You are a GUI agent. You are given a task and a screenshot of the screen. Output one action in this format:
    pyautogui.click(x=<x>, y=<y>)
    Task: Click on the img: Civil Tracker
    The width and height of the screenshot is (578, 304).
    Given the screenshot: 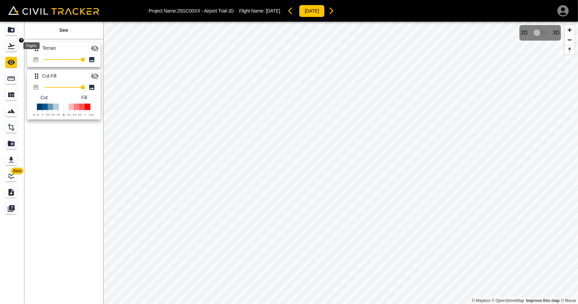 What is the action you would take?
    pyautogui.click(x=54, y=11)
    